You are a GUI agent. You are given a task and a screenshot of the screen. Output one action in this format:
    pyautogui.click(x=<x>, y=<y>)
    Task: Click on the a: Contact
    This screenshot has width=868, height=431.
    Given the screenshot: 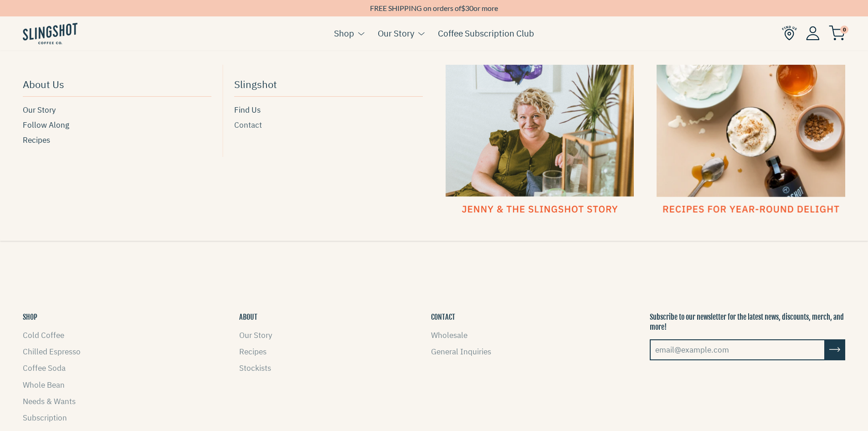 What is the action you would take?
    pyautogui.click(x=328, y=125)
    